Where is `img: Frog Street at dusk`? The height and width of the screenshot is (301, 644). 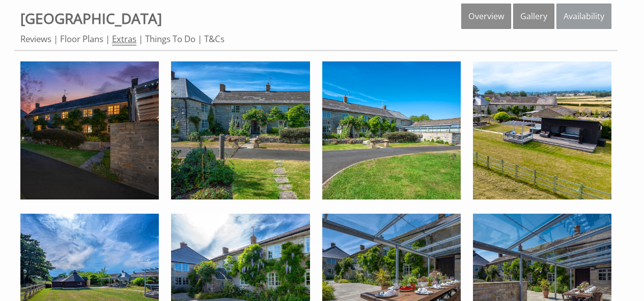
img: Frog Street at dusk is located at coordinates (90, 130).